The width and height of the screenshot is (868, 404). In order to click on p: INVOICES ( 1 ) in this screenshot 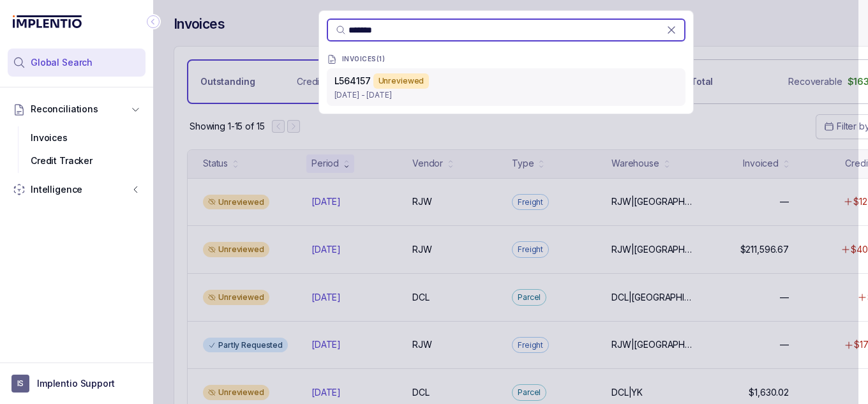, I will do `click(364, 59)`.